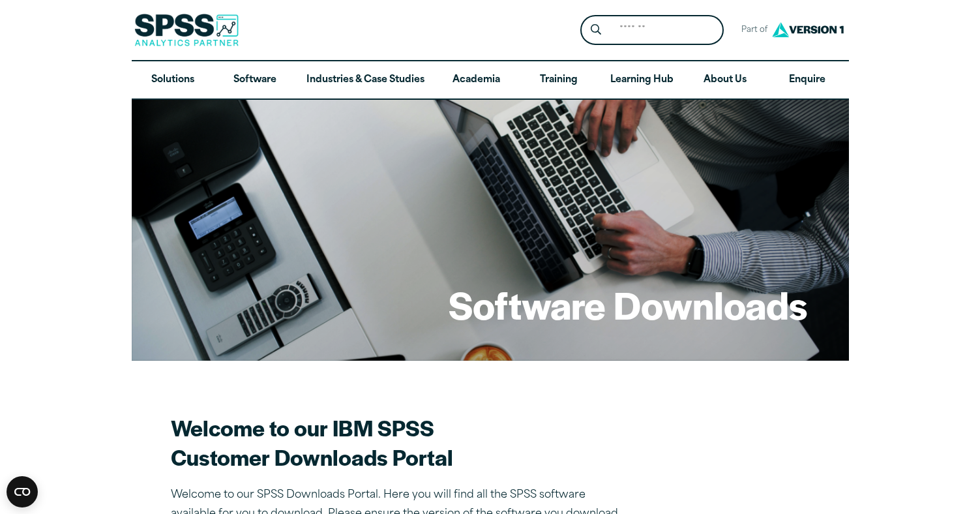 The image size is (980, 514). I want to click on a: Solutions, so click(173, 80).